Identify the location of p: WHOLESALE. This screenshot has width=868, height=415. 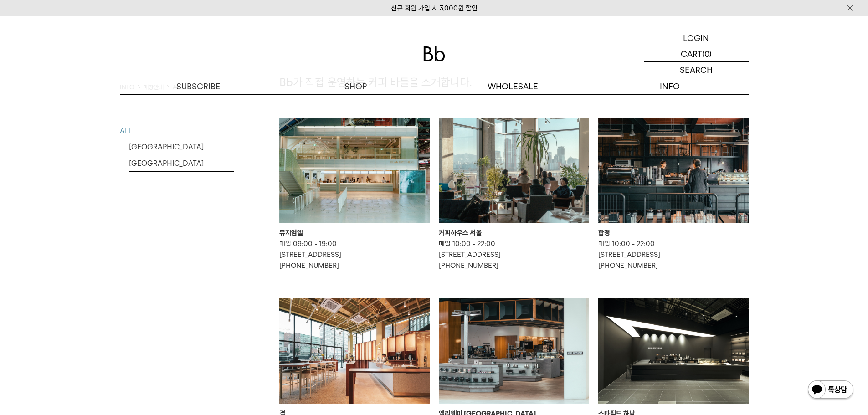
(512, 86).